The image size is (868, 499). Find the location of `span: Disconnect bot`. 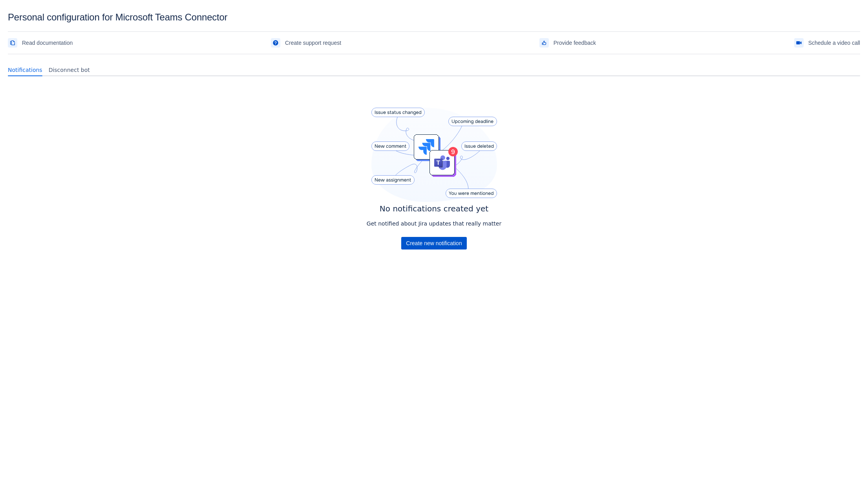

span: Disconnect bot is located at coordinates (69, 70).